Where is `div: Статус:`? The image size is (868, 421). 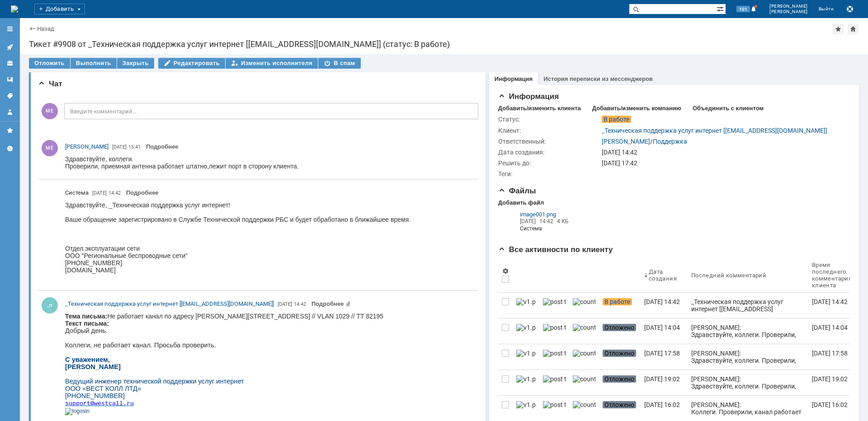
div: Статус: is located at coordinates (549, 119).